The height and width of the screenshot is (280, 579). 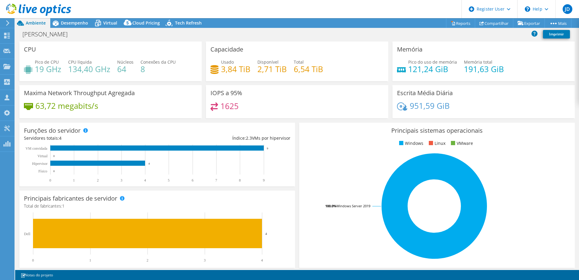 What do you see at coordinates (52, 131) in the screenshot?
I see `h3: Funções do servidor` at bounding box center [52, 131].